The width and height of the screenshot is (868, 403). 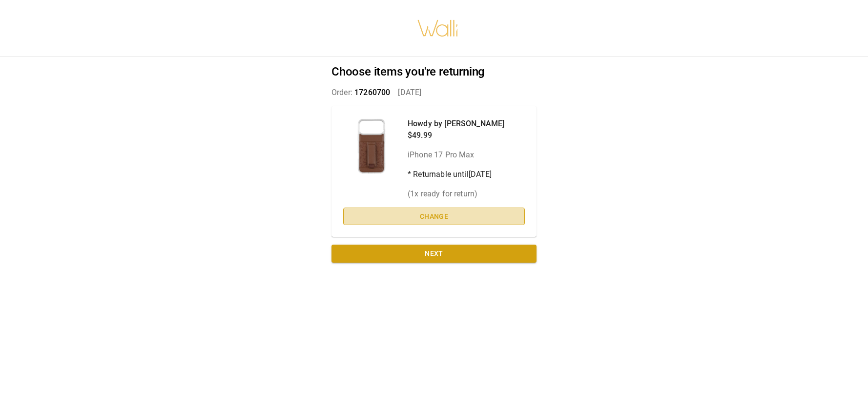 What do you see at coordinates (434, 72) in the screenshot?
I see `h2: Choose items you're returning` at bounding box center [434, 72].